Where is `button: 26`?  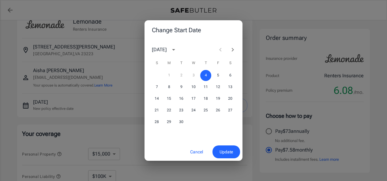
button: 26 is located at coordinates (218, 110).